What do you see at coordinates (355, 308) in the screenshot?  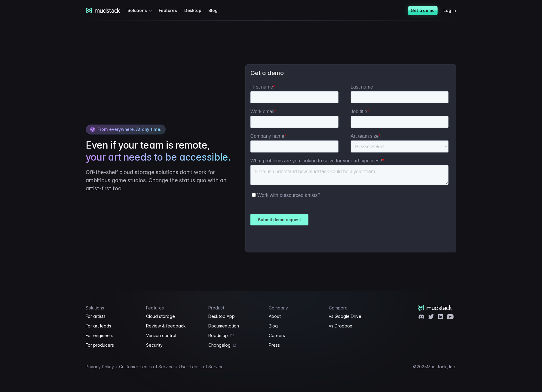 I see `h4: Compare` at bounding box center [355, 308].